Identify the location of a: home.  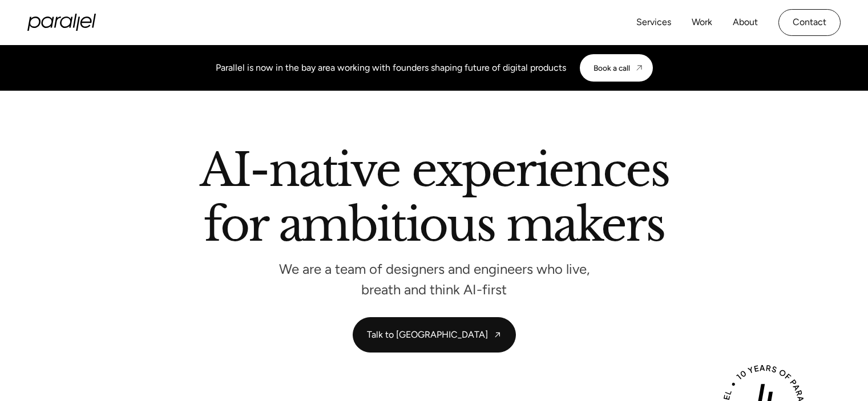
(62, 22).